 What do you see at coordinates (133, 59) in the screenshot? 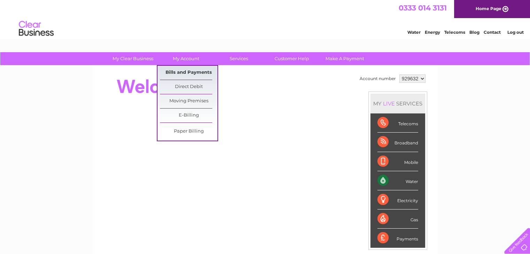
I see `a: My Clear Business` at bounding box center [133, 59].